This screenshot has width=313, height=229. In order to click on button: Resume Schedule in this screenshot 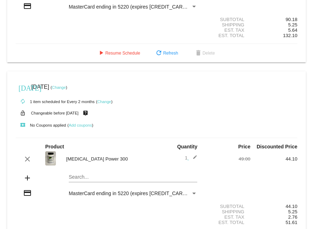, I will do `click(119, 53)`.